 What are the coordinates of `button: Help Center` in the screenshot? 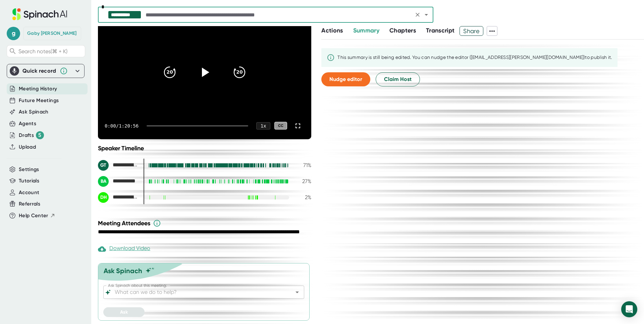 It's located at (37, 216).